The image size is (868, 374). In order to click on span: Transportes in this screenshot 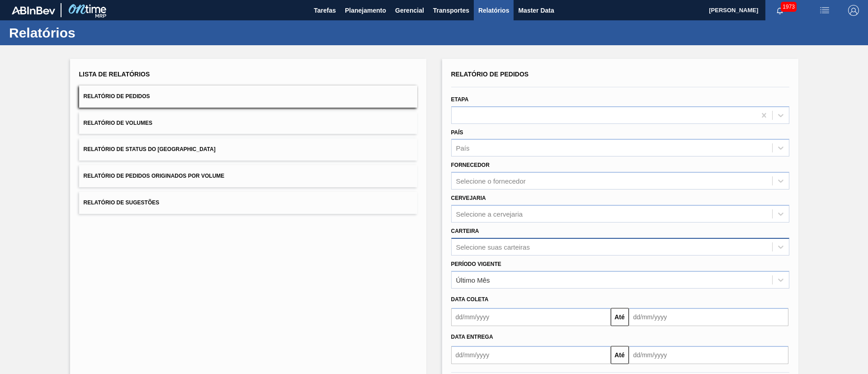, I will do `click(451, 10)`.